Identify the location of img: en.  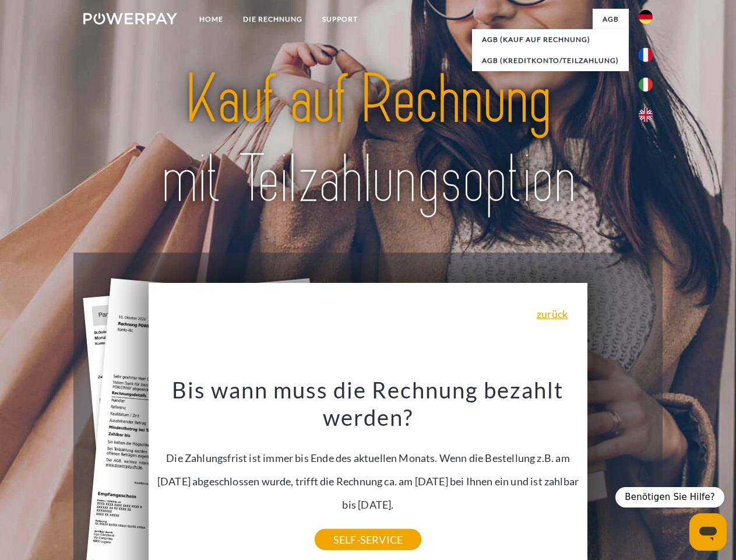
(646, 115).